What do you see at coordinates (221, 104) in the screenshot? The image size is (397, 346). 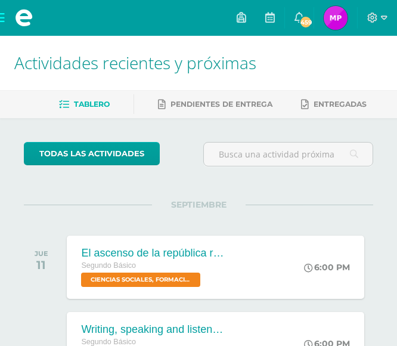 I see `span: Pendientes de entrega` at bounding box center [221, 104].